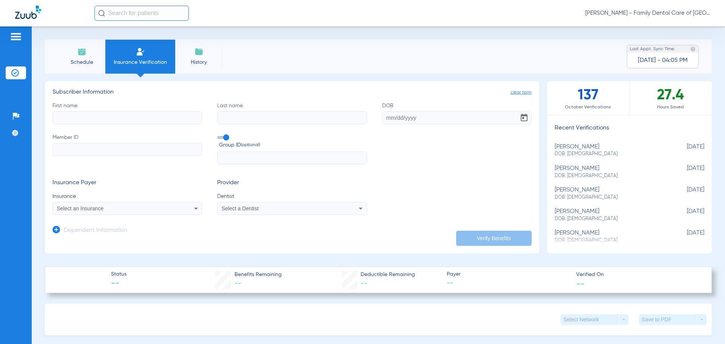  I want to click on img: History, so click(199, 52).